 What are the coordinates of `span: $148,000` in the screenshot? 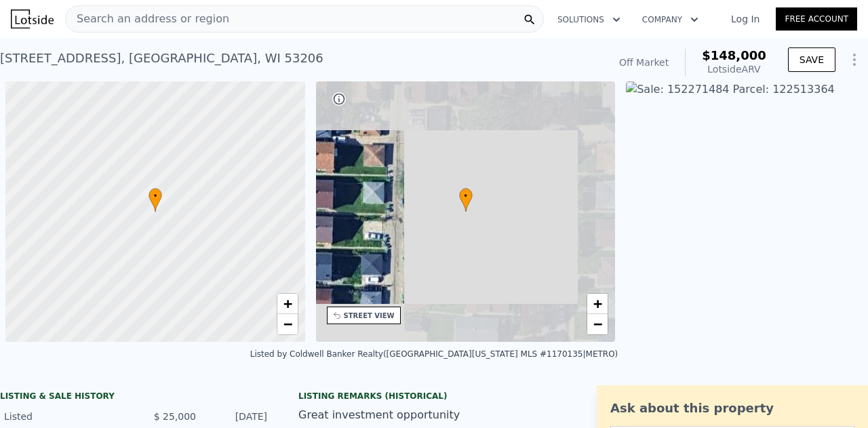 It's located at (734, 55).